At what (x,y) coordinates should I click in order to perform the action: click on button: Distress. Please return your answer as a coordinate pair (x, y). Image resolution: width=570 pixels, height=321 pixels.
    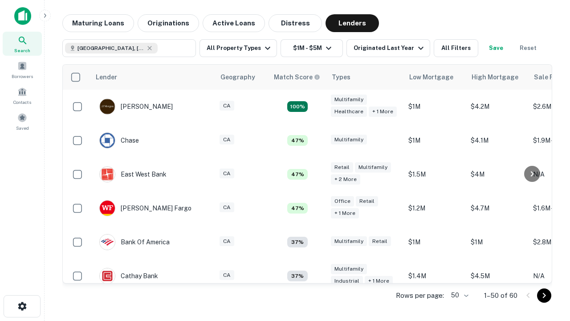
    Looking at the image, I should click on (295, 23).